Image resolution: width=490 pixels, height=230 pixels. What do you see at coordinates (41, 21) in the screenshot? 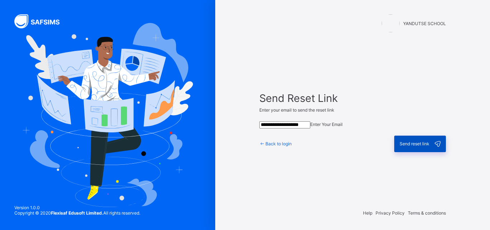
I see `img: SAFSIMS Logo` at bounding box center [41, 21].